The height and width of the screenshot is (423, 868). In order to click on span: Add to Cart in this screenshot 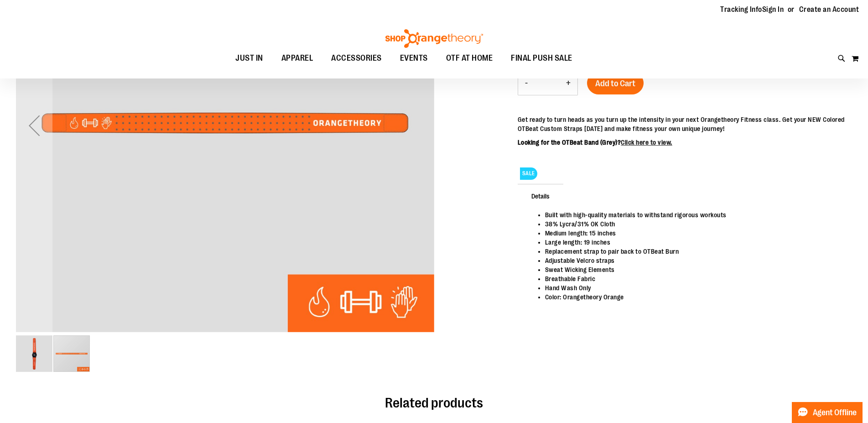, I will do `click(615, 83)`.